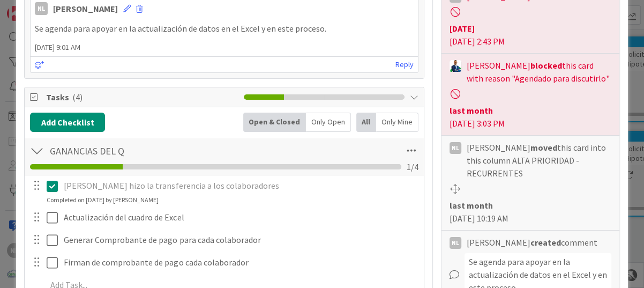 This screenshot has height=288, width=644. I want to click on div: Open & Closed, so click(274, 122).